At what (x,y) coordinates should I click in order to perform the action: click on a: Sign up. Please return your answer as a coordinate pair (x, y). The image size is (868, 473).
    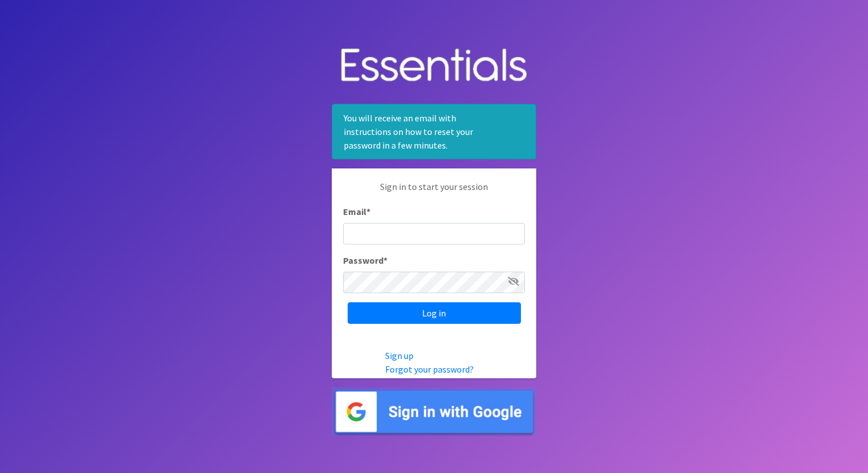
    Looking at the image, I should click on (400, 356).